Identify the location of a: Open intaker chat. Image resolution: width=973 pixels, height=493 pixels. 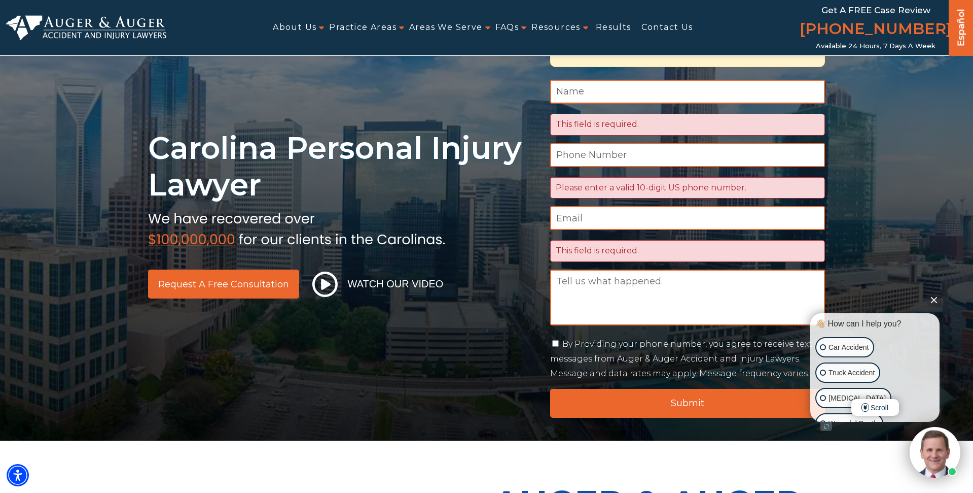
(826, 426).